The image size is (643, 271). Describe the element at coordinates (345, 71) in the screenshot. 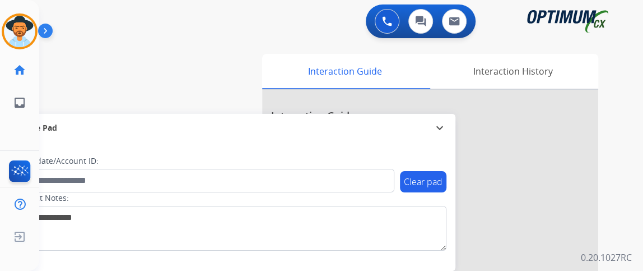

I see `div: Interaction Guide` at that location.